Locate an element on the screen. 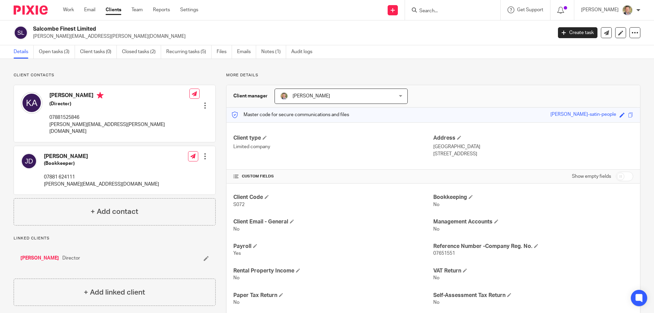  h2: Salcombe Finest Limited is located at coordinates (239, 29).